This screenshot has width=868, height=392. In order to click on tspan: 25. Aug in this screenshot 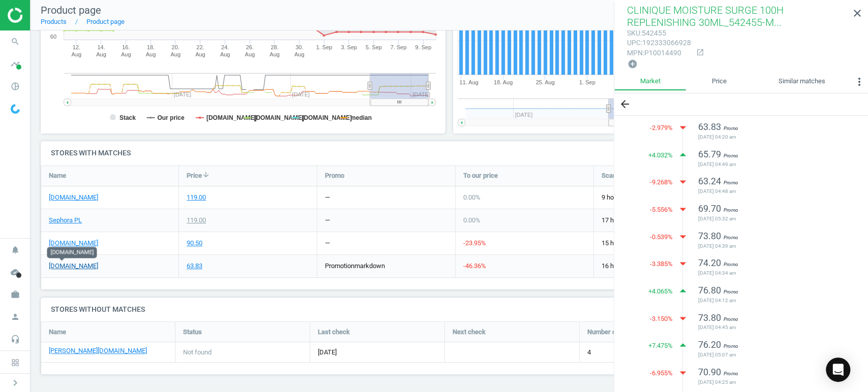, I will do `click(545, 83)`.